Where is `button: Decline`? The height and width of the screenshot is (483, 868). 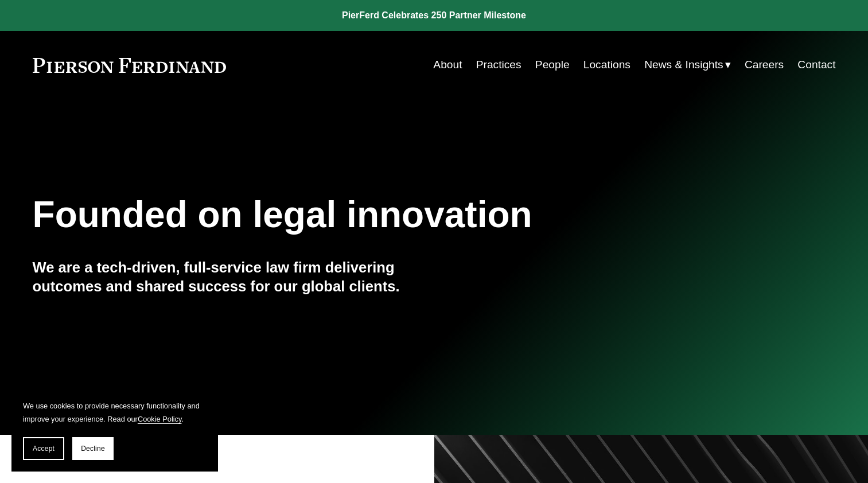 button: Decline is located at coordinates (93, 449).